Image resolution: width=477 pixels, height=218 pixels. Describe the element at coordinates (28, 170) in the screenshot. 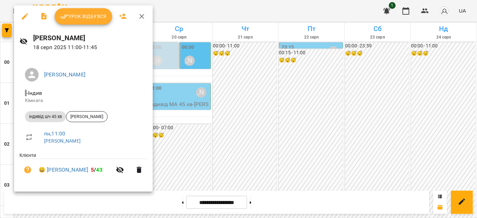

I see `button: Візит ще не сплачено. Додати оплату?` at that location.